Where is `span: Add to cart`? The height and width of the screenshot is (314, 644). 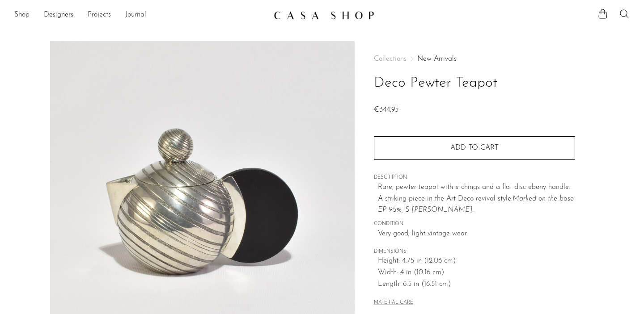
span: Add to cart is located at coordinates (475, 148).